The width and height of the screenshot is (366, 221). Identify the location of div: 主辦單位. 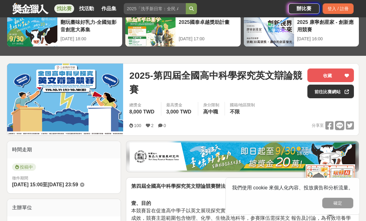
(64, 208).